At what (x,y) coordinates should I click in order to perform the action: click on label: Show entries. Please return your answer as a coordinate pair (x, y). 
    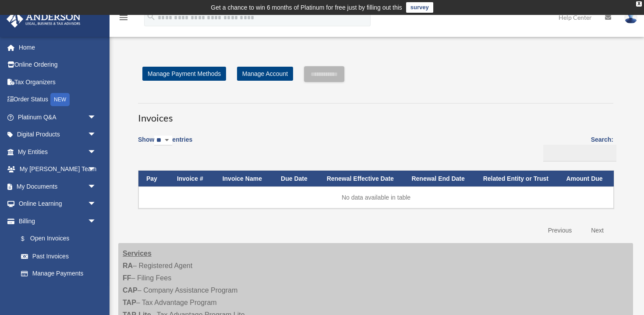
    Looking at the image, I should click on (165, 144).